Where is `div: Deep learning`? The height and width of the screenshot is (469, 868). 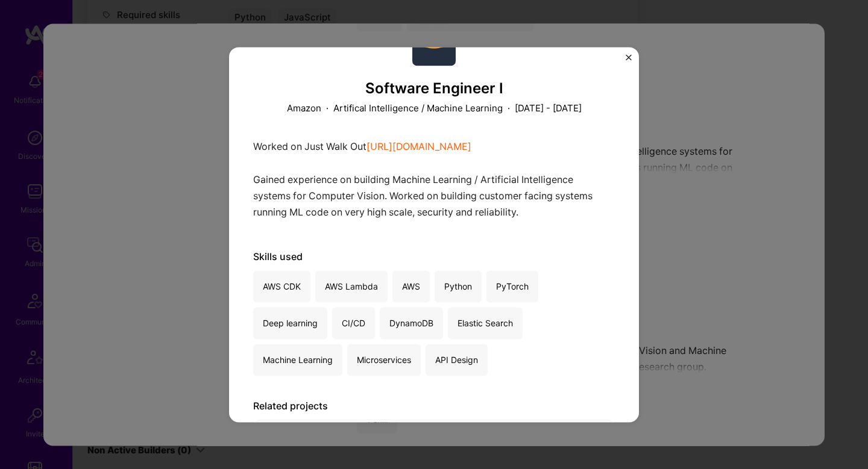 div: Deep learning is located at coordinates (290, 323).